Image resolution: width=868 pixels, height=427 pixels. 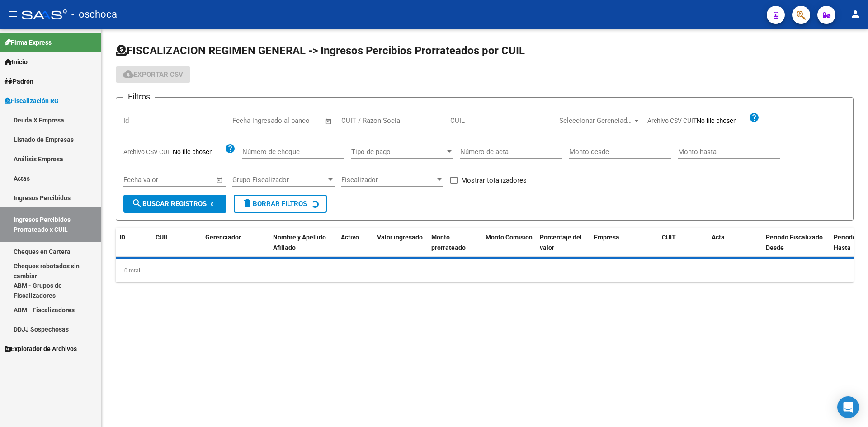 What do you see at coordinates (848, 407) in the screenshot?
I see `div: Open Intercom Messenger` at bounding box center [848, 407].